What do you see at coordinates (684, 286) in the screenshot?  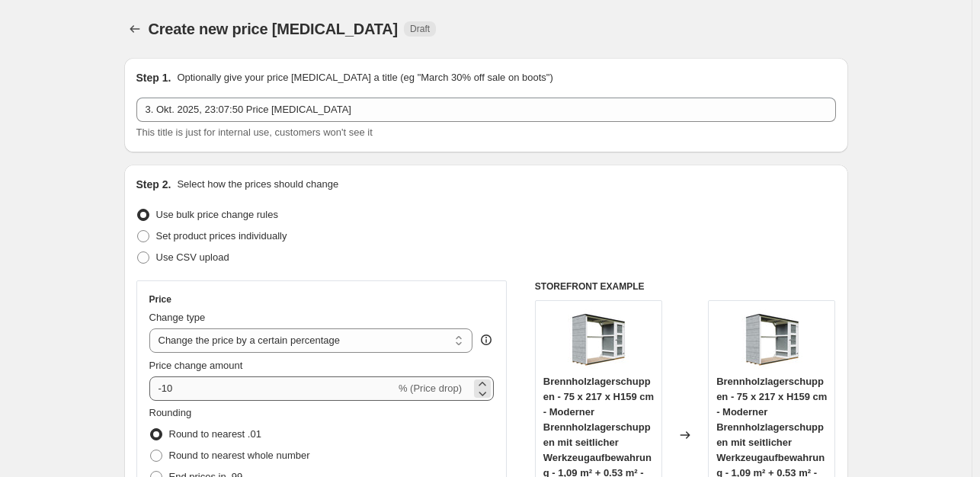 I see `h6: STOREFRONT EXAMPLE` at bounding box center [684, 286].